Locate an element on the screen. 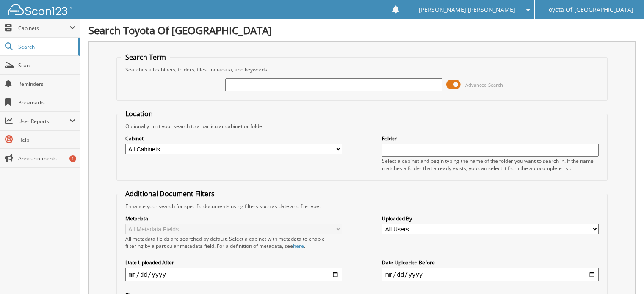  legend: Location is located at coordinates (139, 114).